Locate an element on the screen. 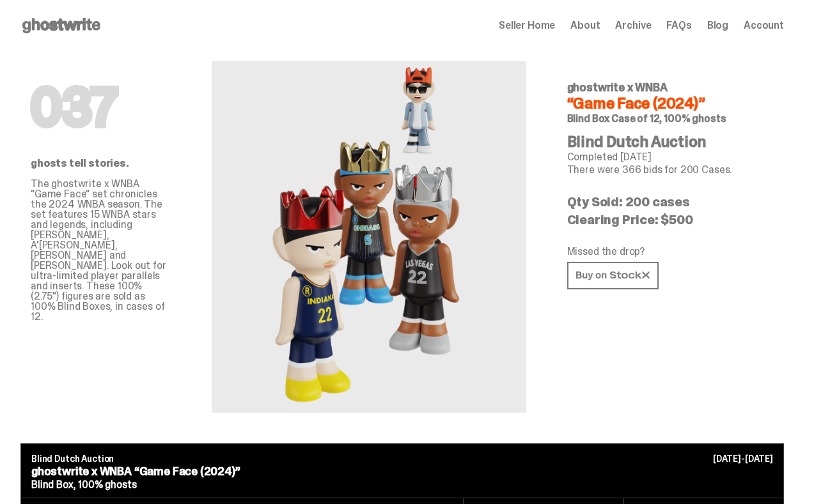 The height and width of the screenshot is (504, 814). p: ghosts tell stories. is located at coordinates (101, 163).